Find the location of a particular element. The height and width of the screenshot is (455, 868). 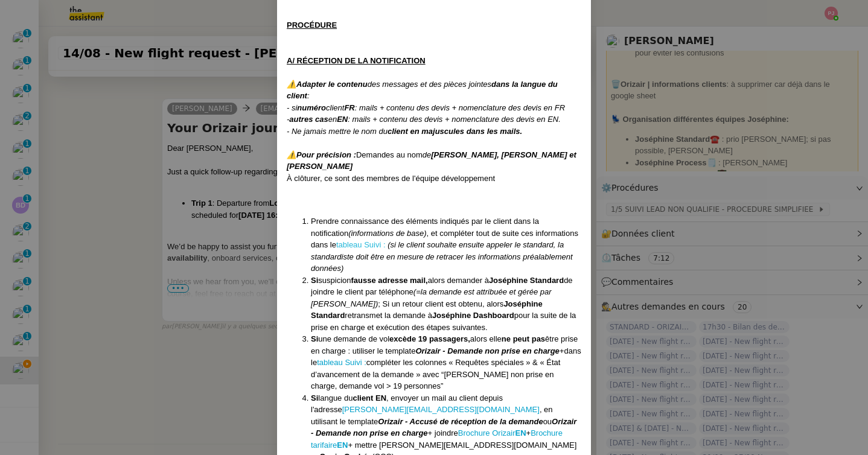

em: Orizair - Demande non prise en charge is located at coordinates (487, 351).